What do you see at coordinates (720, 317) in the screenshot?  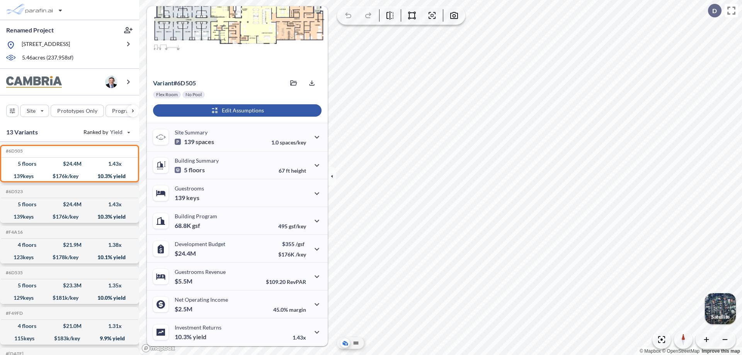 I see `p: Satellite` at bounding box center [720, 317].